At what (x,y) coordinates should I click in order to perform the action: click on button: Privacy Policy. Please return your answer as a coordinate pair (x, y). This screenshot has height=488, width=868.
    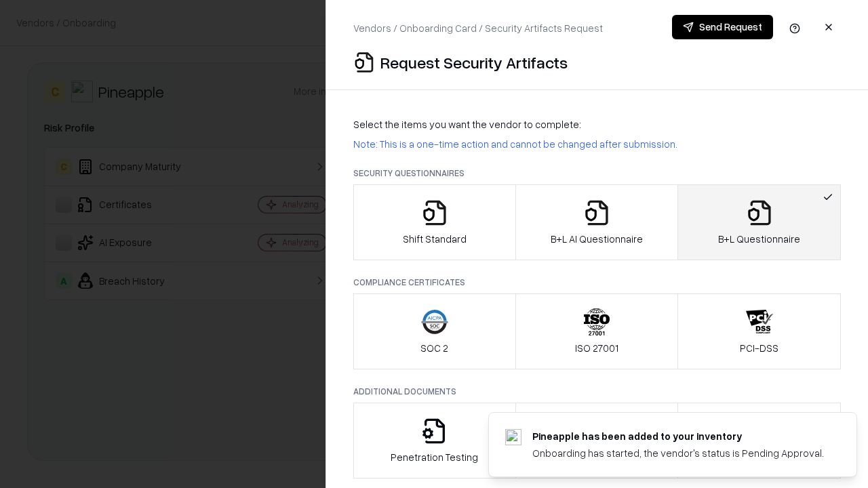
    Looking at the image, I should click on (597, 441).